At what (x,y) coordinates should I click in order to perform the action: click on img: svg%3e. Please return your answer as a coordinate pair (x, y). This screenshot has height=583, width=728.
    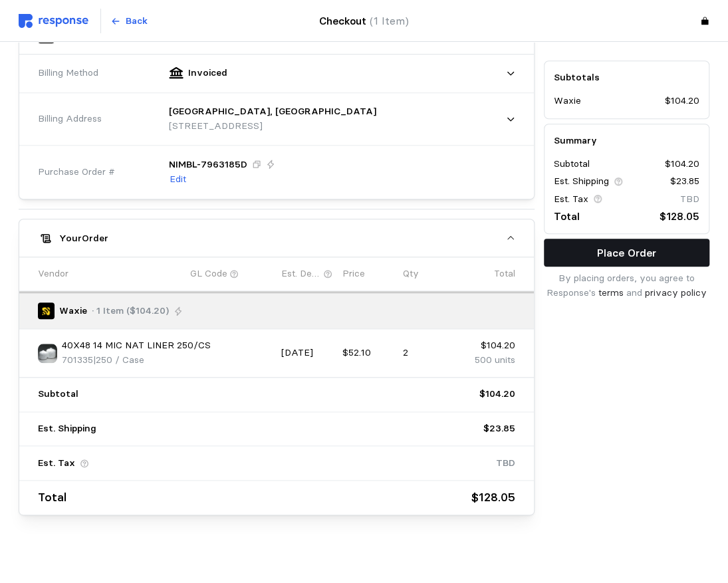
    Looking at the image, I should click on (53, 21).